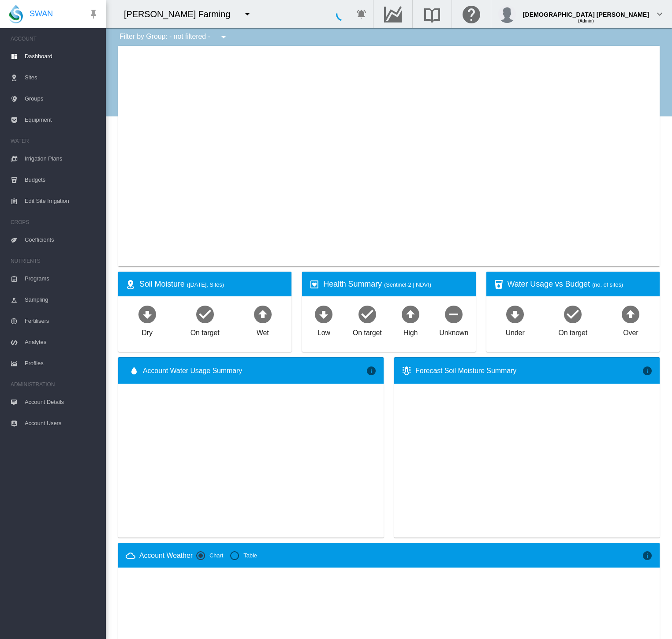  I want to click on div: Low, so click(323, 331).